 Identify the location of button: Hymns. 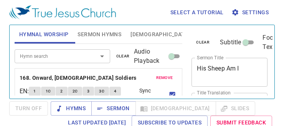
(71, 108).